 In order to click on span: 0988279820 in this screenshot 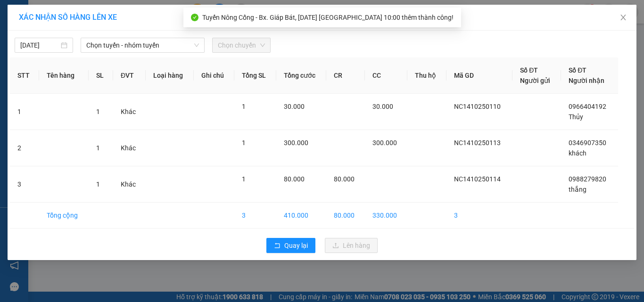, I will do `click(587, 179)`.